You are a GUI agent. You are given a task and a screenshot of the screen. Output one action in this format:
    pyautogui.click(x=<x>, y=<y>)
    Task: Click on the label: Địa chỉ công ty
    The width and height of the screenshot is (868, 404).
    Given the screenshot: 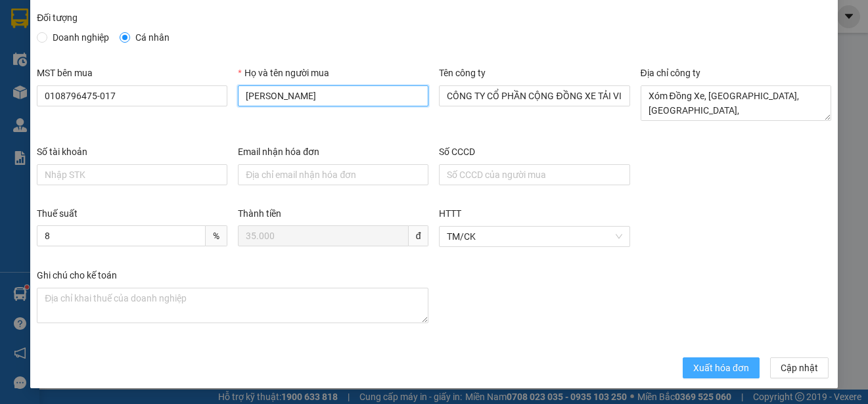 What is the action you would take?
    pyautogui.click(x=670, y=73)
    